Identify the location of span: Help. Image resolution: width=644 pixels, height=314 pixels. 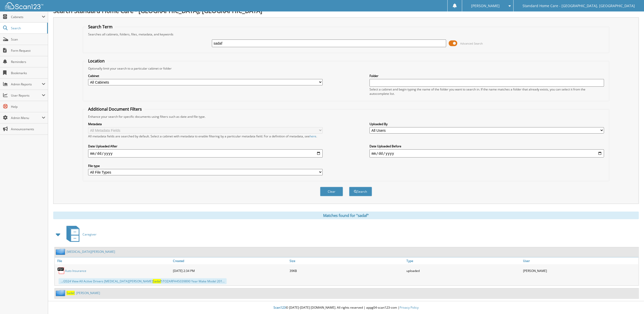
(28, 107).